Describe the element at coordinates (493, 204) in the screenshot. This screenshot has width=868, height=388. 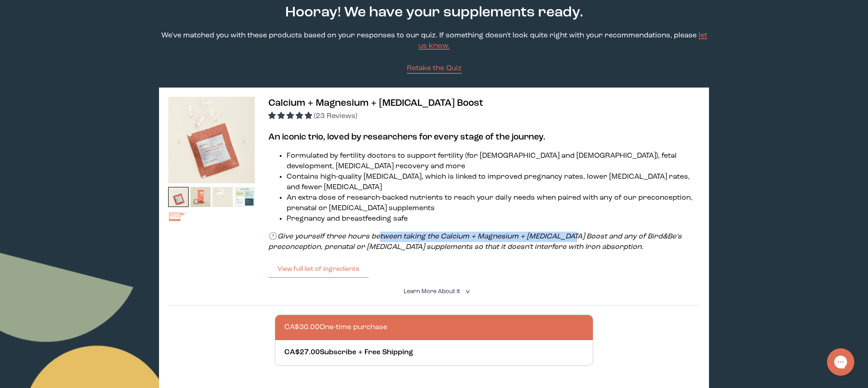
I see `li: An extra dose of research-backed nutrients to reach your daily needs when paired with any of our ...` at that location.